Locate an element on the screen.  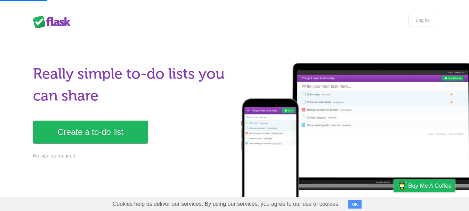
button: OK is located at coordinates (355, 205).